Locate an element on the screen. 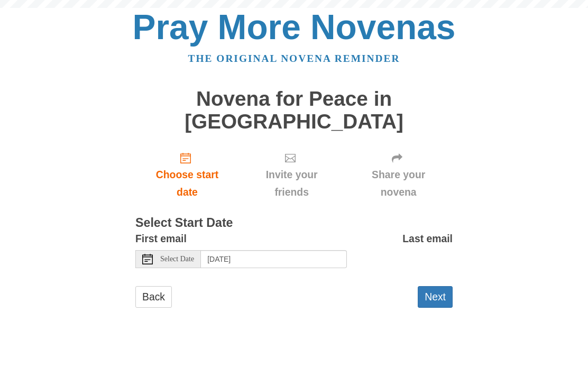 The image size is (588, 385). a: The original novena reminder is located at coordinates (294, 59).